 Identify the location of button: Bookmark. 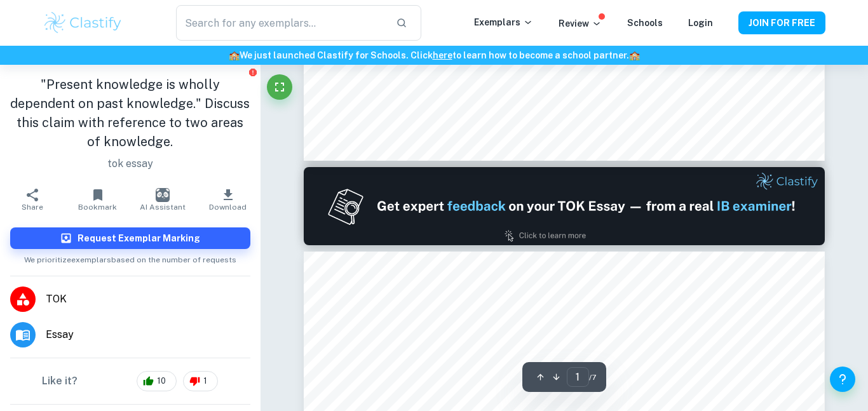
(97, 200).